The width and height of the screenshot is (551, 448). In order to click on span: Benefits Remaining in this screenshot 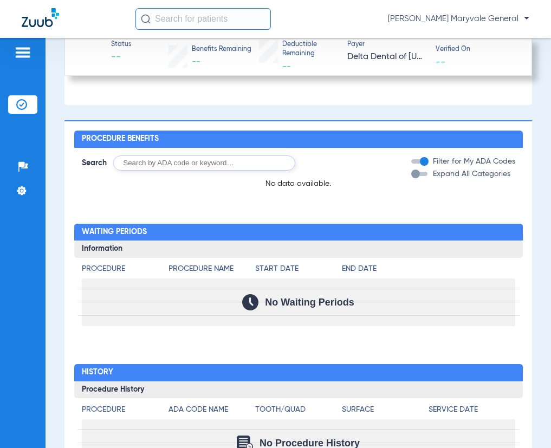, I will do `click(221, 50)`.